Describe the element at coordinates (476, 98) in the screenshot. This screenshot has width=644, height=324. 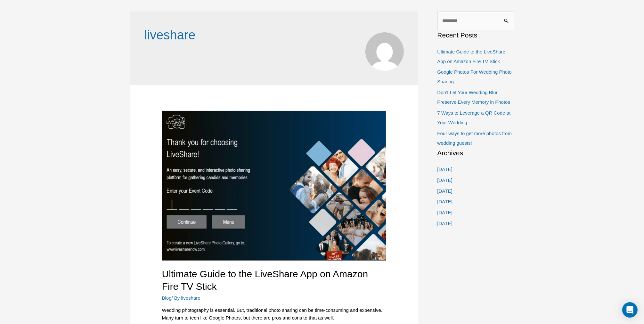
I see `nav: Recent Posts` at that location.